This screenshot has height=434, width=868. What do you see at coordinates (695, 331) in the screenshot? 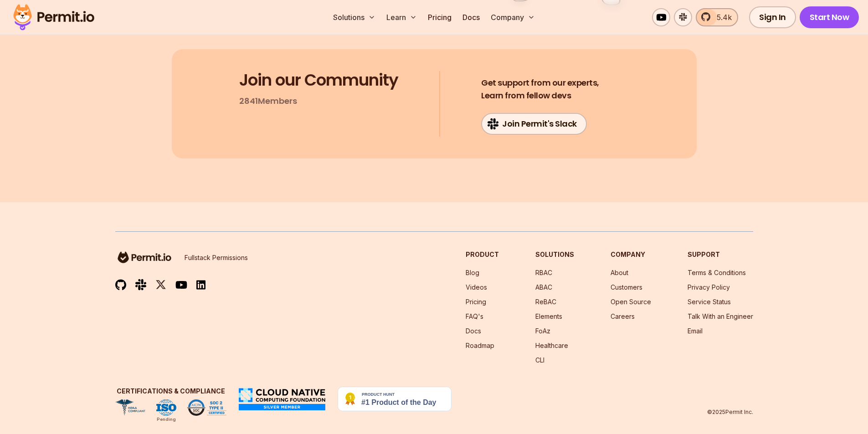
I see `a: Email` at bounding box center [695, 331].